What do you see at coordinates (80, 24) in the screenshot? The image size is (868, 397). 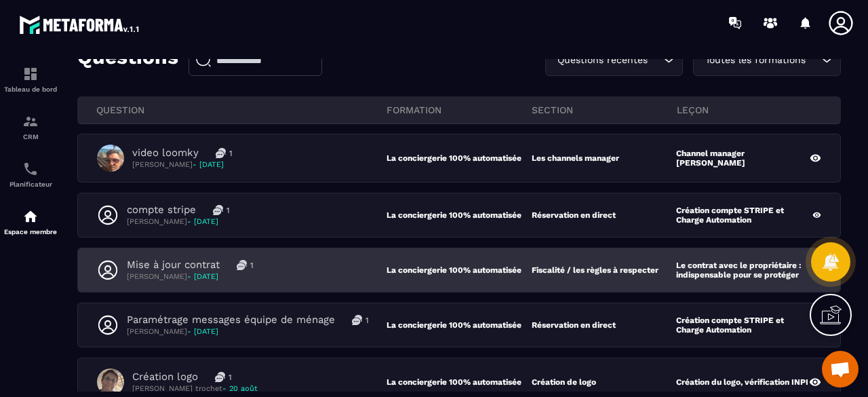 I see `img: logo` at bounding box center [80, 24].